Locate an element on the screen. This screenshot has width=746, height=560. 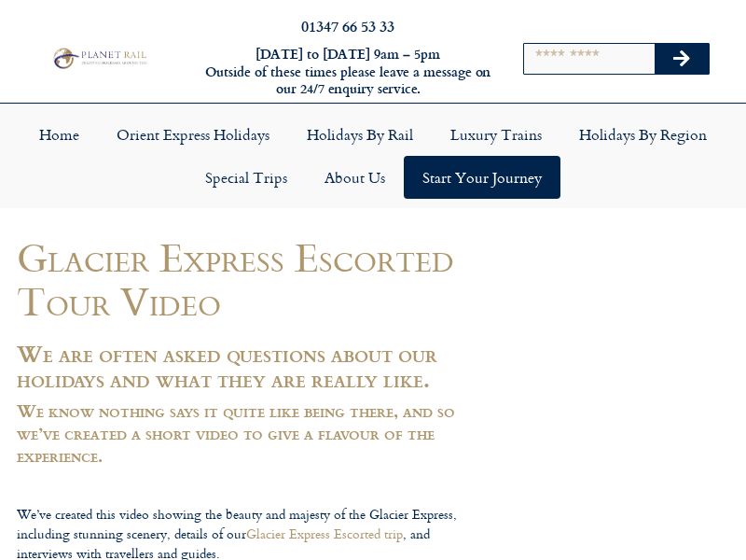
a: Home is located at coordinates (59, 134).